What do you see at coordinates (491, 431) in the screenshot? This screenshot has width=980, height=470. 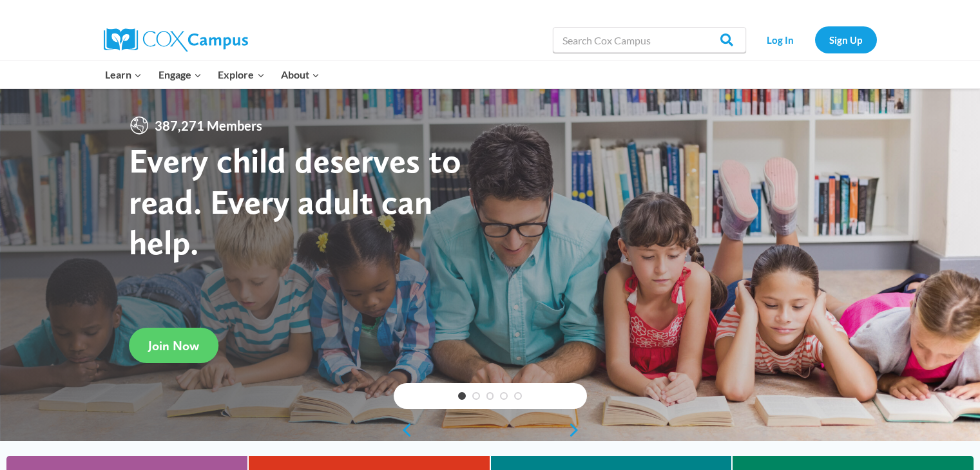 I see `div: content slider buttons` at bounding box center [491, 431].